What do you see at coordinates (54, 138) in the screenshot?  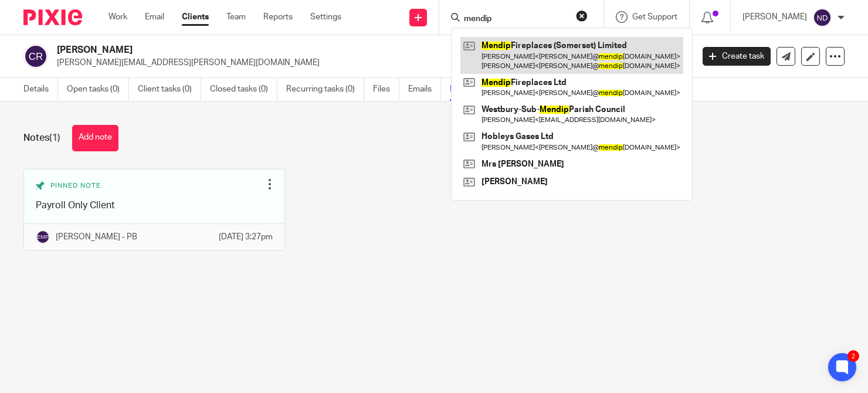 I see `span: (1)` at bounding box center [54, 138].